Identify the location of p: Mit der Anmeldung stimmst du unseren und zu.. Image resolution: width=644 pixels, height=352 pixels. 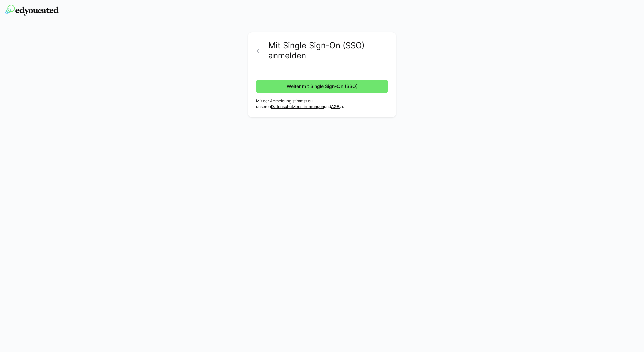
(322, 104).